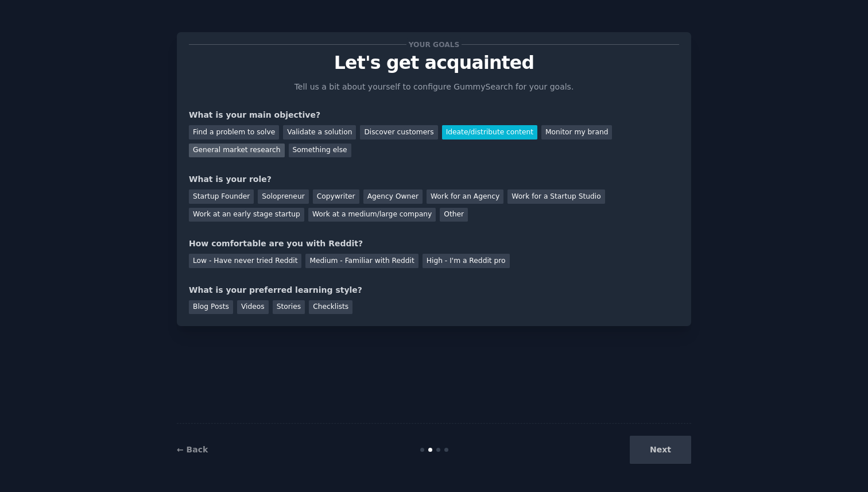  Describe the element at coordinates (434, 63) in the screenshot. I see `p: Let's get acquainted` at that location.